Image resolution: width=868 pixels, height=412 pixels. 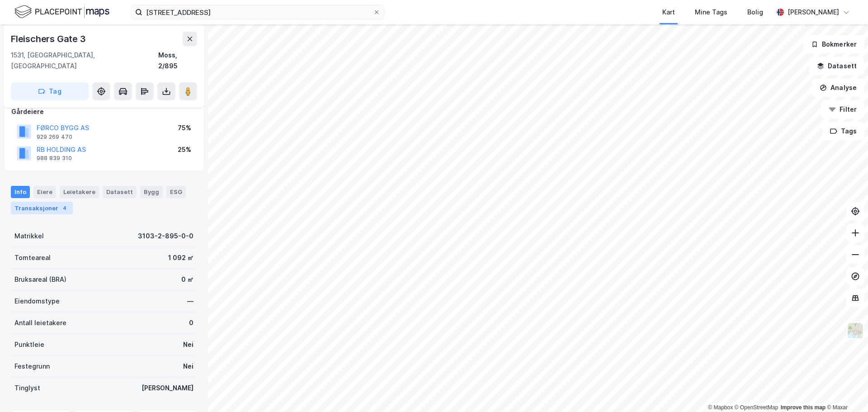 I want to click on div: 75%, so click(x=184, y=128).